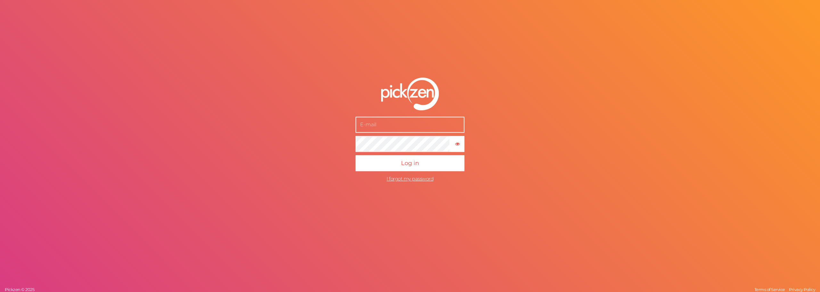 The image size is (820, 292). What do you see at coordinates (410, 163) in the screenshot?
I see `span: Log in` at bounding box center [410, 163].